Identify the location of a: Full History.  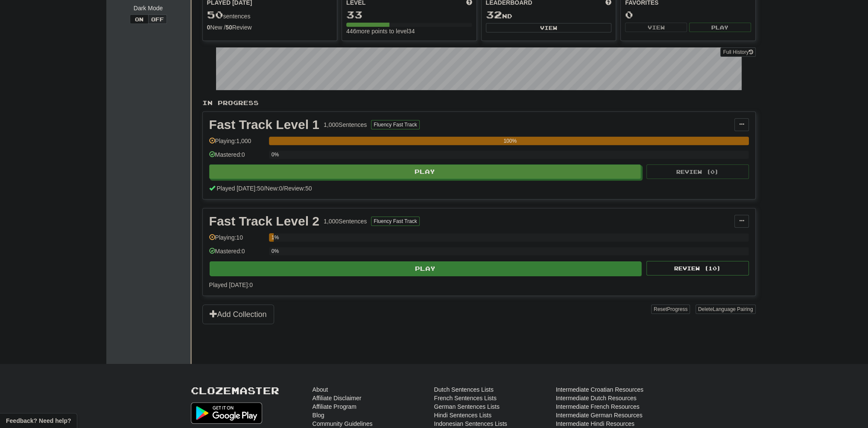
(737, 52).